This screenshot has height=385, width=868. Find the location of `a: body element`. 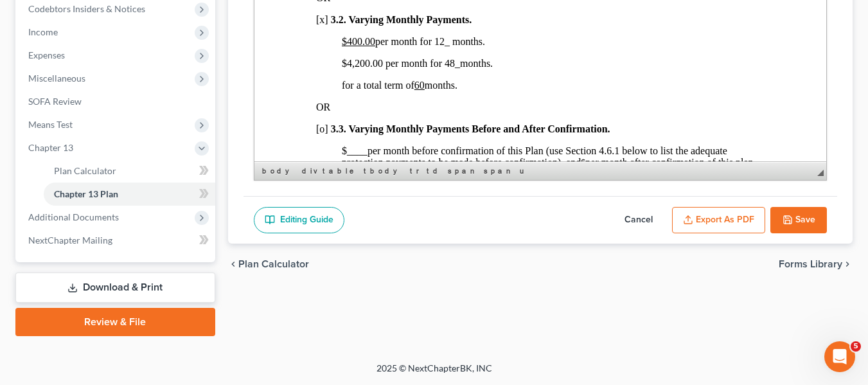

a: body element is located at coordinates (279, 171).